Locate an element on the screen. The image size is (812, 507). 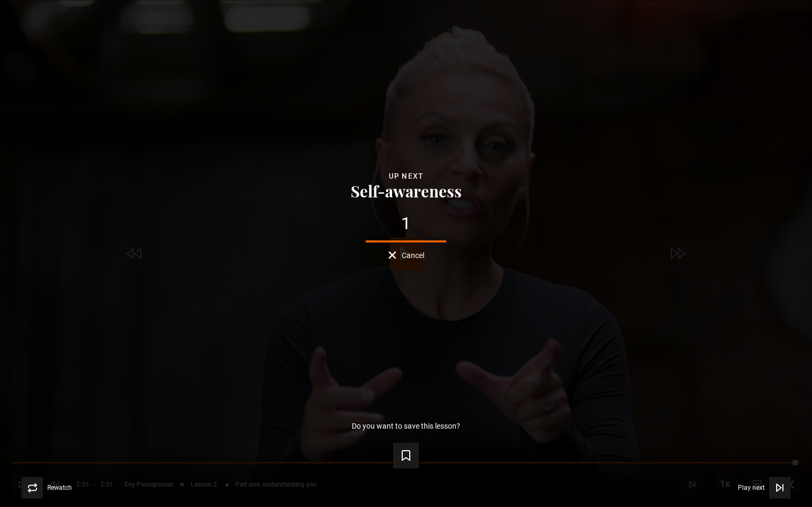
p: Do you want to save this lesson? is located at coordinates (406, 426).